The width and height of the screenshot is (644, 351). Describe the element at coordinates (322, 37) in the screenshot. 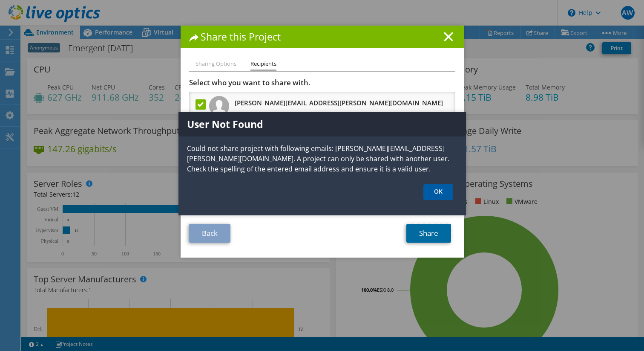

I see `h1: Share this Project` at that location.